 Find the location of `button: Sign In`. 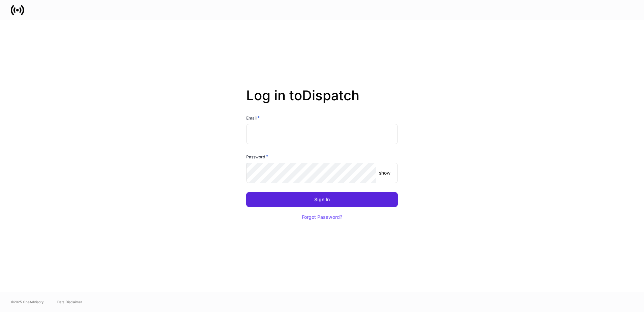

button: Sign In is located at coordinates (322, 199).